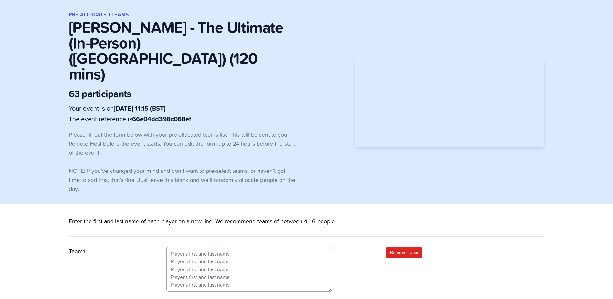 This screenshot has height=299, width=613. What do you see at coordinates (404, 252) in the screenshot?
I see `a: Remove Team` at bounding box center [404, 252].